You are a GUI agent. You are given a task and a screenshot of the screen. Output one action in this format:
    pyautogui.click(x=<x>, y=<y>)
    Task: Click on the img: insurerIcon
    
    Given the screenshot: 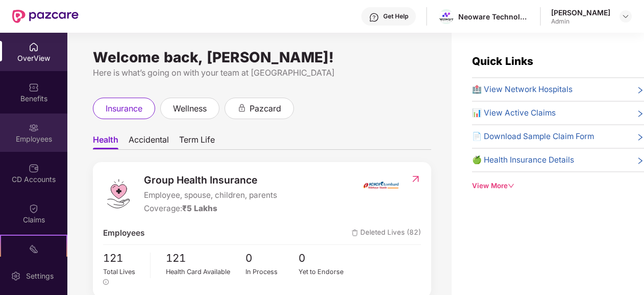 What is the action you would take?
    pyautogui.click(x=381, y=185)
    